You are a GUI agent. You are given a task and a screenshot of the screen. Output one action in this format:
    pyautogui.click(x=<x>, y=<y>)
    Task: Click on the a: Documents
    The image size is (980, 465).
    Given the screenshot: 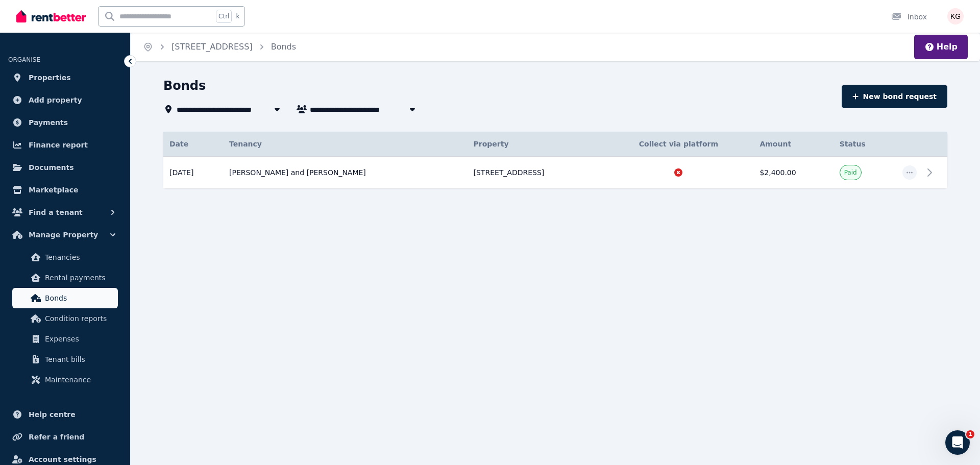 What is the action you would take?
    pyautogui.click(x=65, y=168)
    